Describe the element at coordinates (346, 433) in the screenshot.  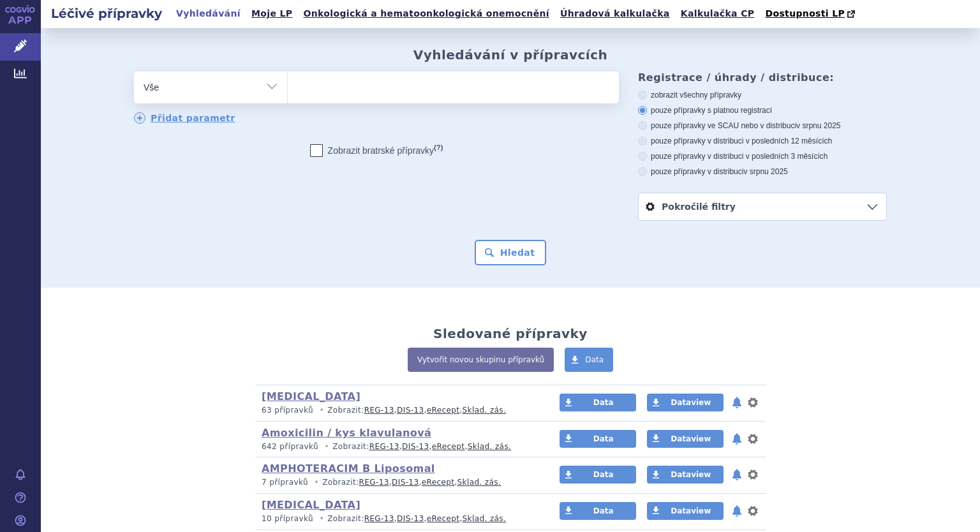
I see `a: Amoxicilin / kys klavulanová` at that location.